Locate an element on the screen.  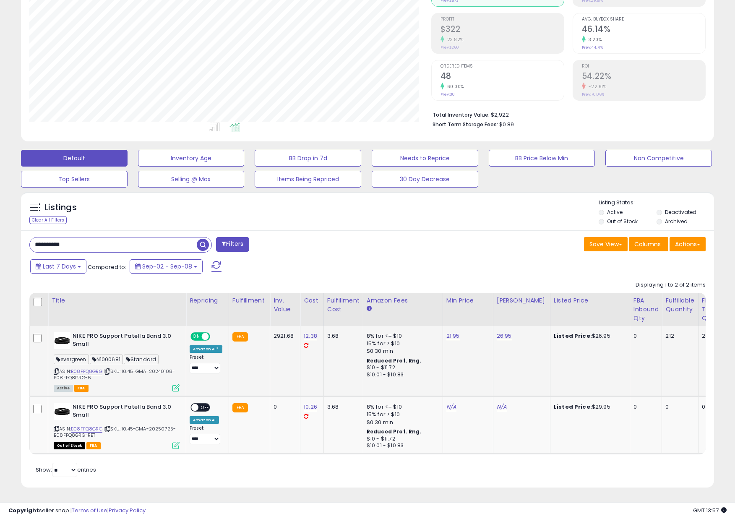
div: Title is located at coordinates (117, 300).